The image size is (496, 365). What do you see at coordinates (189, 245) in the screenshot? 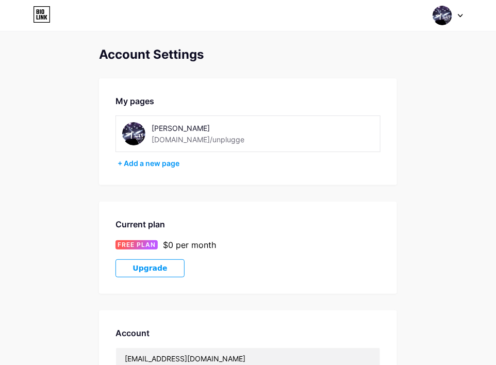
I see `div: $0 per month` at bounding box center [189, 245].